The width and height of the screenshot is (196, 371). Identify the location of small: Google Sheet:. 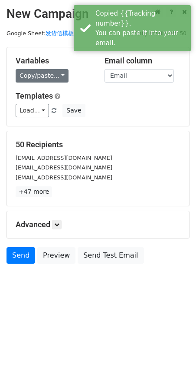
(40, 33).